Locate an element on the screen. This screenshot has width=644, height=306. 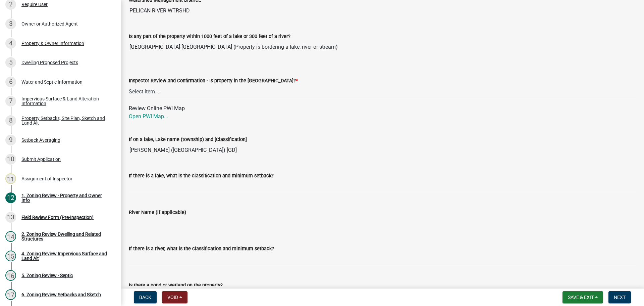
span: Review Online PWI Map is located at coordinates (157, 108).